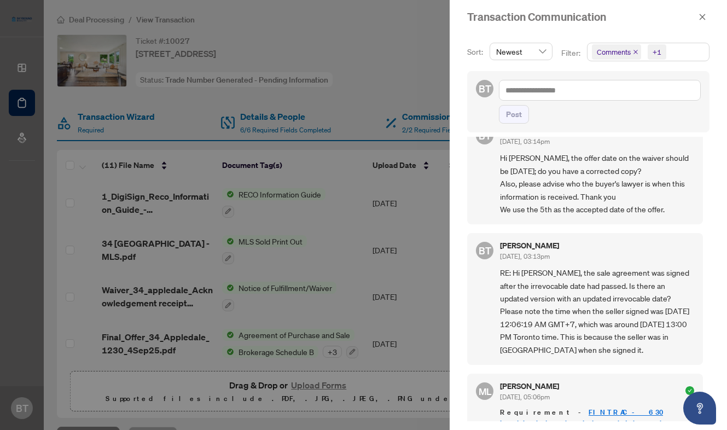 The image size is (727, 430). I want to click on button: Open asap, so click(700, 408).